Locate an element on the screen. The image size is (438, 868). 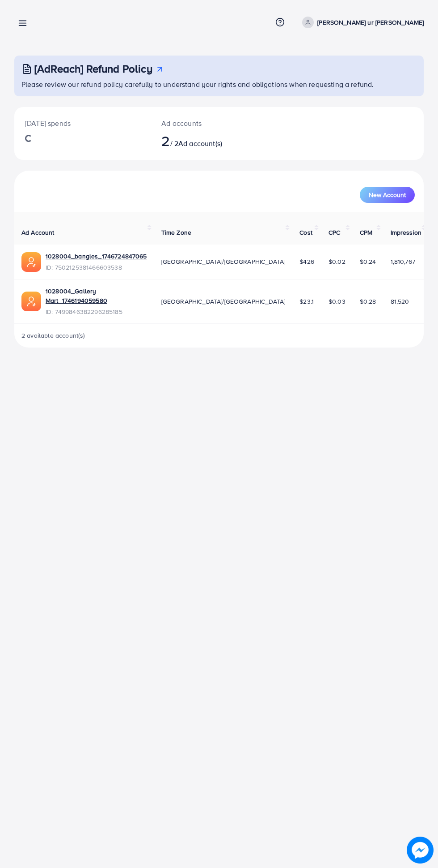
span: 2 available account(s) is located at coordinates (53, 335).